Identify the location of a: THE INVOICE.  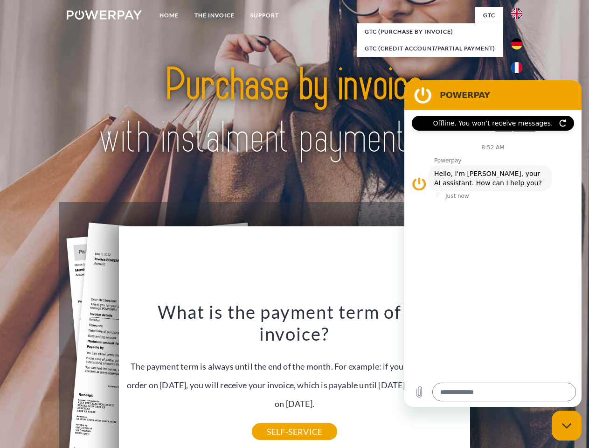
(214, 15).